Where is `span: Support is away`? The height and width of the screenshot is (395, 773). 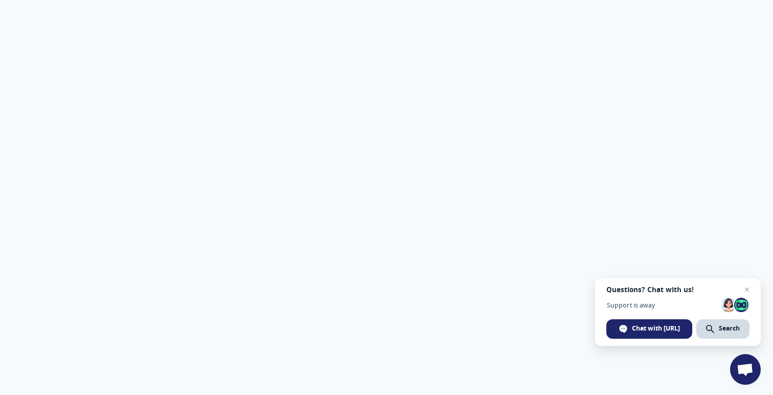 span: Support is away is located at coordinates (662, 305).